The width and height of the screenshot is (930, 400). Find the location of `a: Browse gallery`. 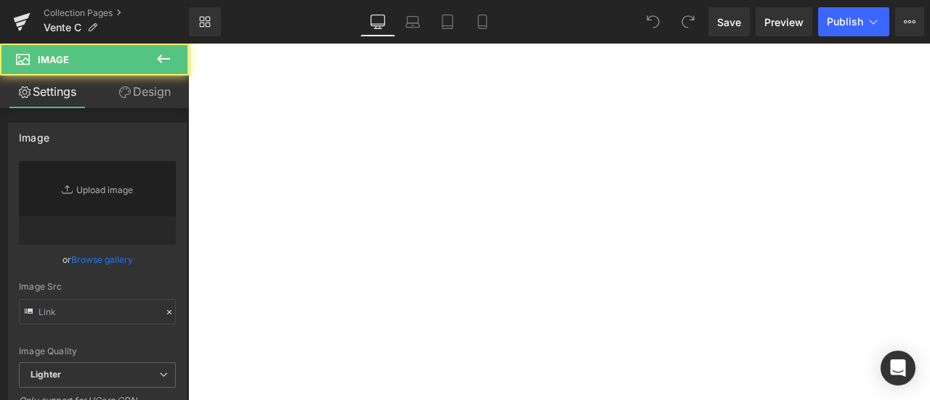

a: Browse gallery is located at coordinates (102, 259).